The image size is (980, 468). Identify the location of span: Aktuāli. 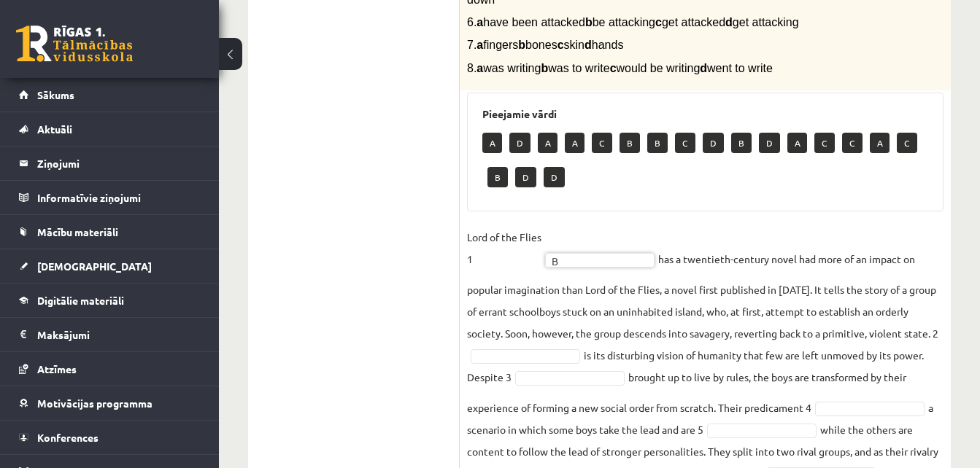
(55, 129).